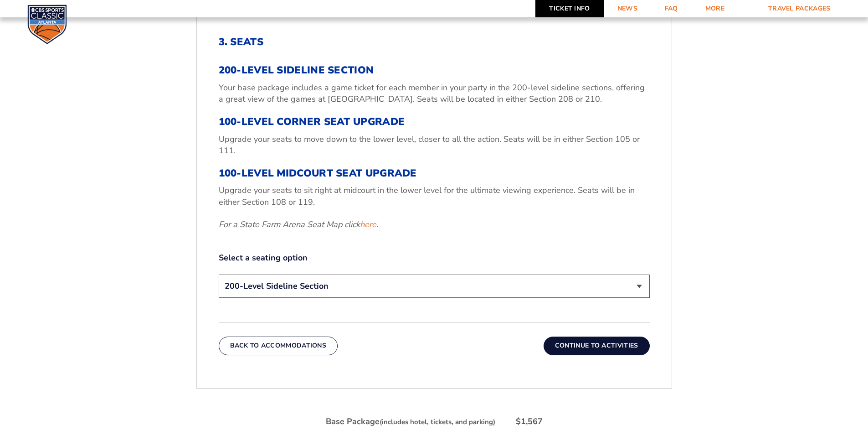 The width and height of the screenshot is (868, 431). What do you see at coordinates (434, 173) in the screenshot?
I see `h3: 100-Level Midcourt Seat Upgrade` at bounding box center [434, 173].